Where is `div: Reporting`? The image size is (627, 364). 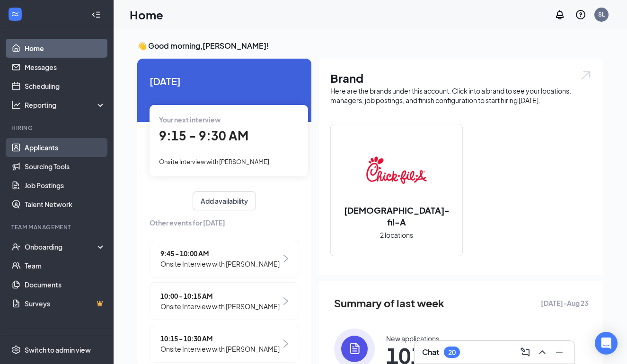
div: Reporting is located at coordinates (65, 105).